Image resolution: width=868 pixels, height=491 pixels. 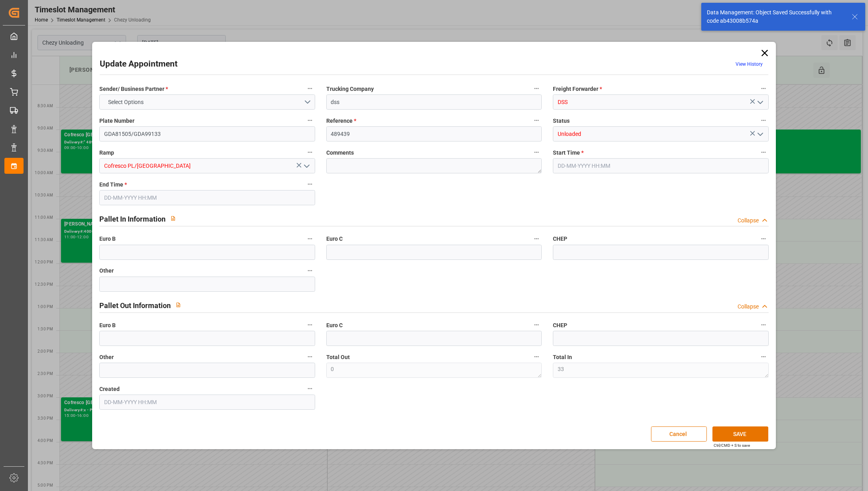 What do you see at coordinates (338, 357) in the screenshot?
I see `span: Total Out` at bounding box center [338, 357].